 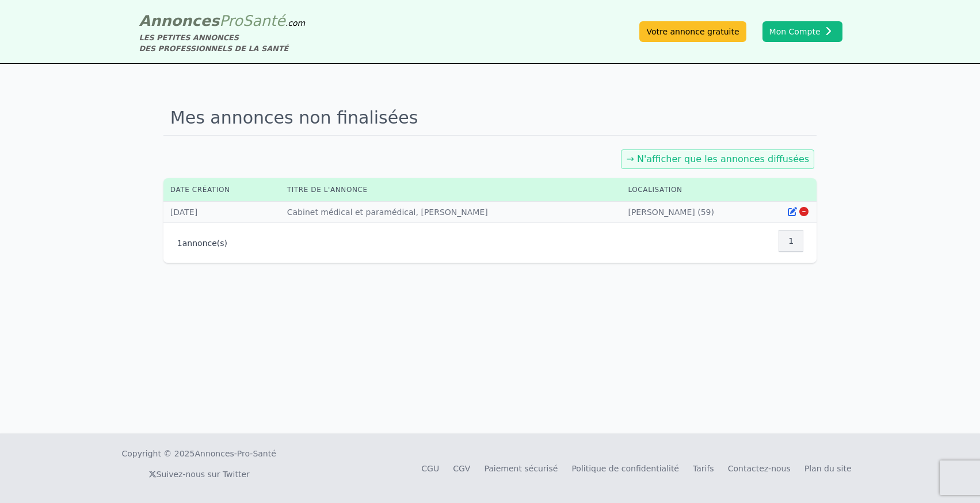 What do you see at coordinates (222, 21) in the screenshot?
I see `a: AnnoncesProSanté.com` at bounding box center [222, 21].